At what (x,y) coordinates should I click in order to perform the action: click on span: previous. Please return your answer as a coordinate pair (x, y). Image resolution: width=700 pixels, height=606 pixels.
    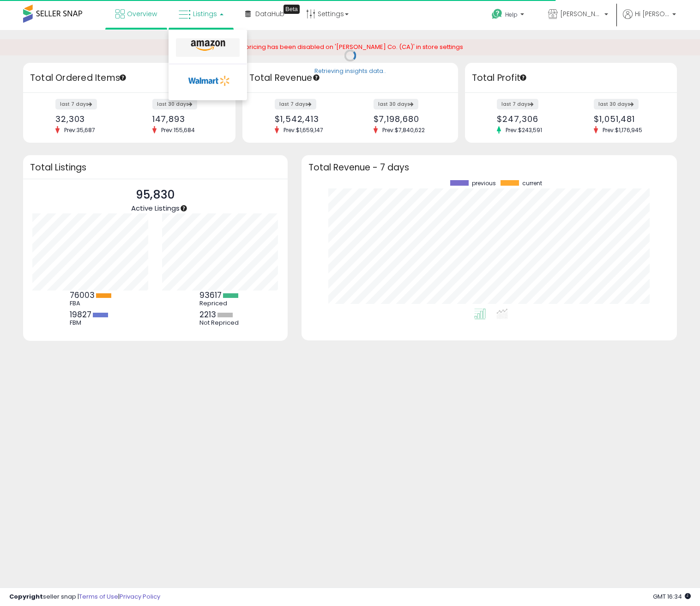
    Looking at the image, I should click on (484, 183).